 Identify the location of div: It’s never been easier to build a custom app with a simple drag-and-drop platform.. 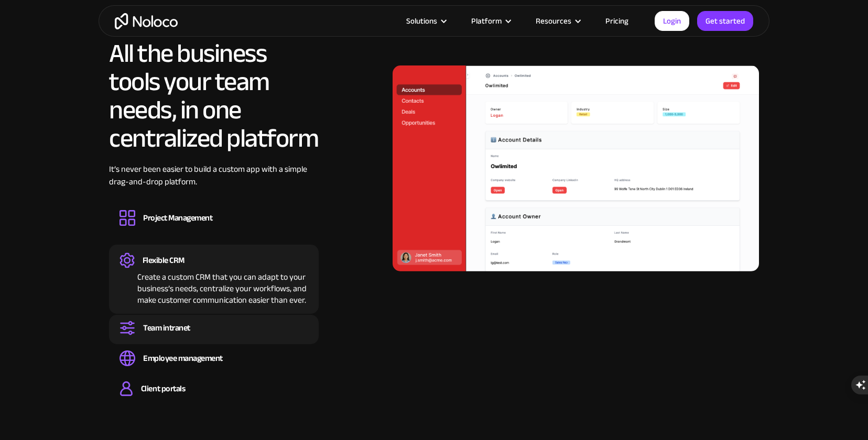
(214, 184).